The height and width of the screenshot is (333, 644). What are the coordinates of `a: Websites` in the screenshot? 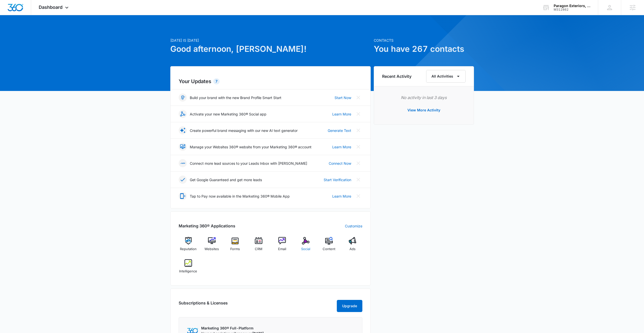 It's located at (211, 246).